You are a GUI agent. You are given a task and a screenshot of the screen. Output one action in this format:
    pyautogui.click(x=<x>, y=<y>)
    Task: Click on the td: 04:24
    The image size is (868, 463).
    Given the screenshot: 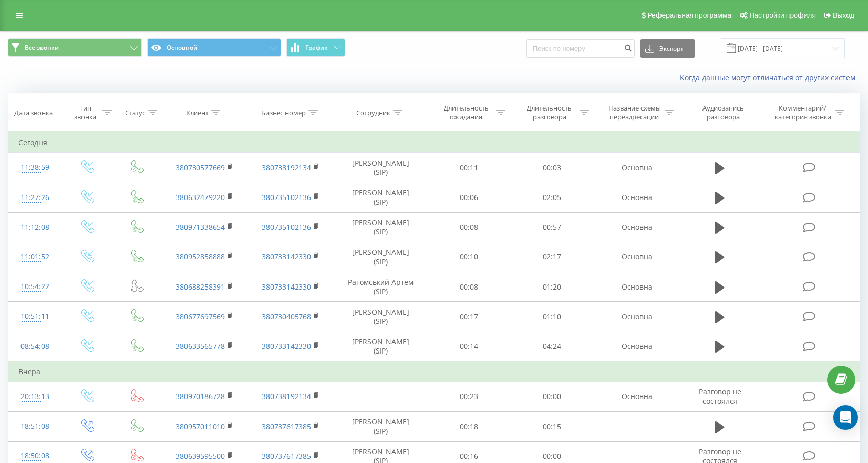 What is the action you would take?
    pyautogui.click(x=552, y=346)
    